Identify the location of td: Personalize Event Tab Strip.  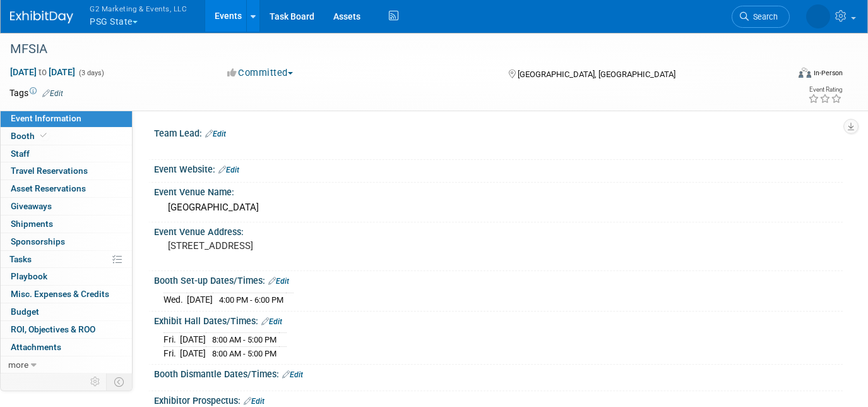
(96, 382).